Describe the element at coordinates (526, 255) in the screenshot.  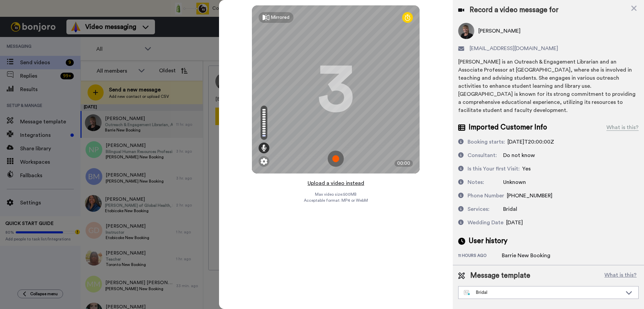
I see `div: Barrie New Booking` at that location.